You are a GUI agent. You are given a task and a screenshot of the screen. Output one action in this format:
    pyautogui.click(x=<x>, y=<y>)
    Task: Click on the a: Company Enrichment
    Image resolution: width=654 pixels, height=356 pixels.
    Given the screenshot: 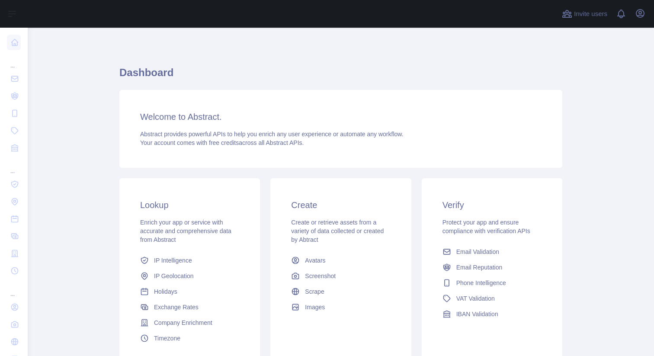 What is the action you would take?
    pyautogui.click(x=190, y=323)
    